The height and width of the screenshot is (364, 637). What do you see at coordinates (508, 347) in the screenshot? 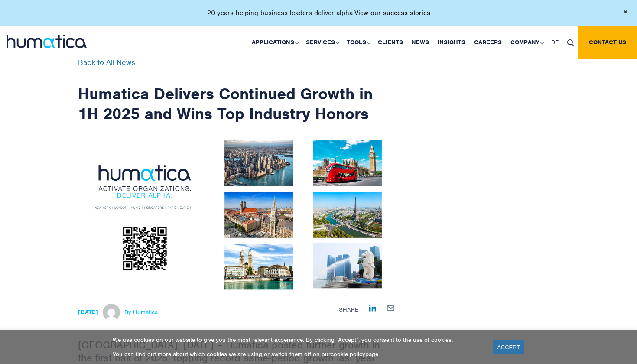
I see `a: ACCEPT` at bounding box center [508, 347].